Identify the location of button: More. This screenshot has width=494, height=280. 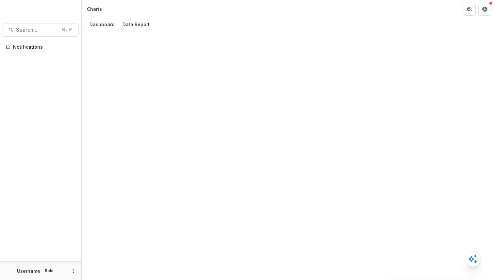
(74, 271).